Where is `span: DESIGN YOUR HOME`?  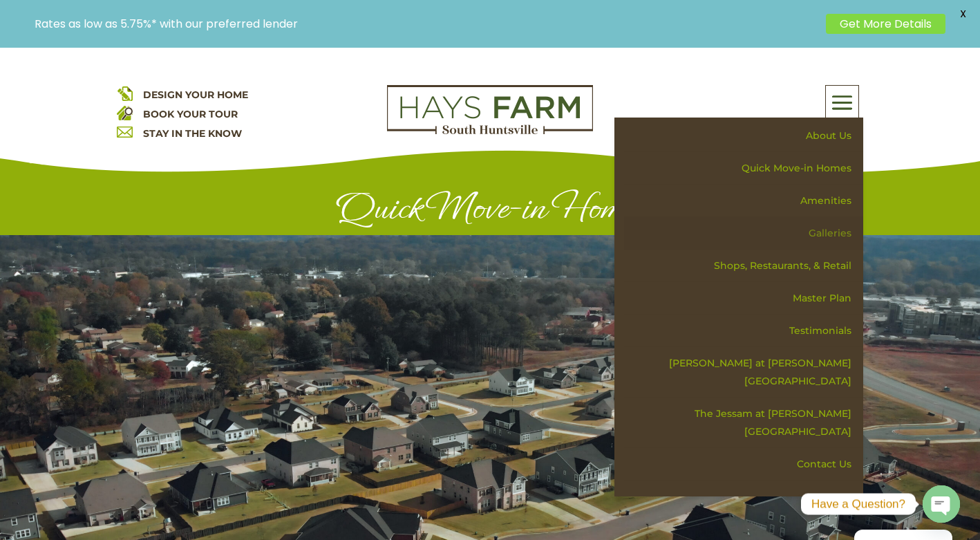 span: DESIGN YOUR HOME is located at coordinates (196, 95).